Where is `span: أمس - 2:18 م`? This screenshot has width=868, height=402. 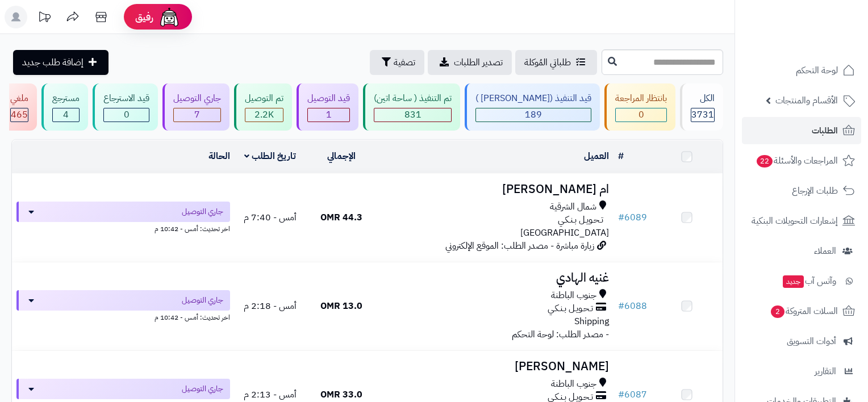
span: أمس - 2:18 م is located at coordinates (270, 306).